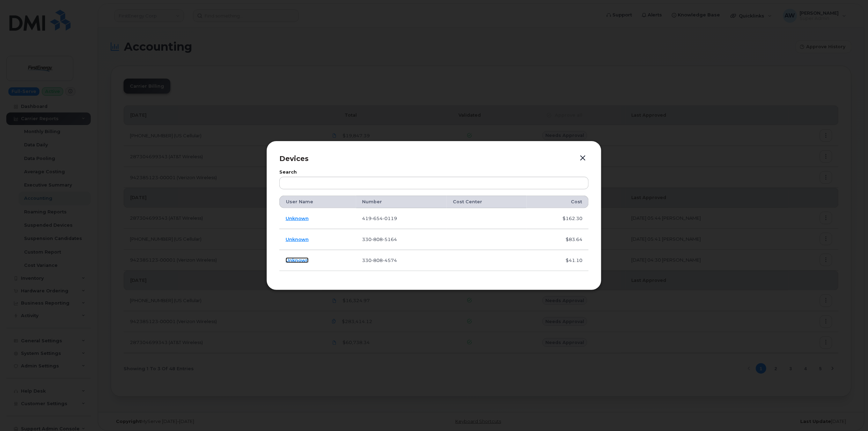 Image resolution: width=868 pixels, height=431 pixels. I want to click on th: Cost, so click(557, 202).